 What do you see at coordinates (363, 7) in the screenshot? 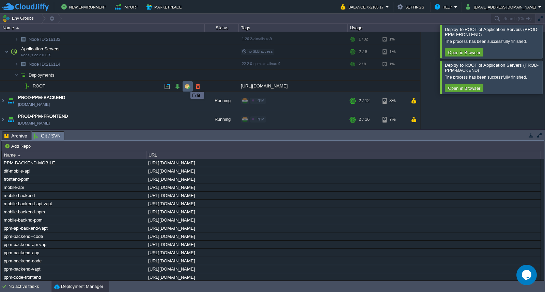
I see `button: Balance ₹-2185.17` at bounding box center [363, 7].